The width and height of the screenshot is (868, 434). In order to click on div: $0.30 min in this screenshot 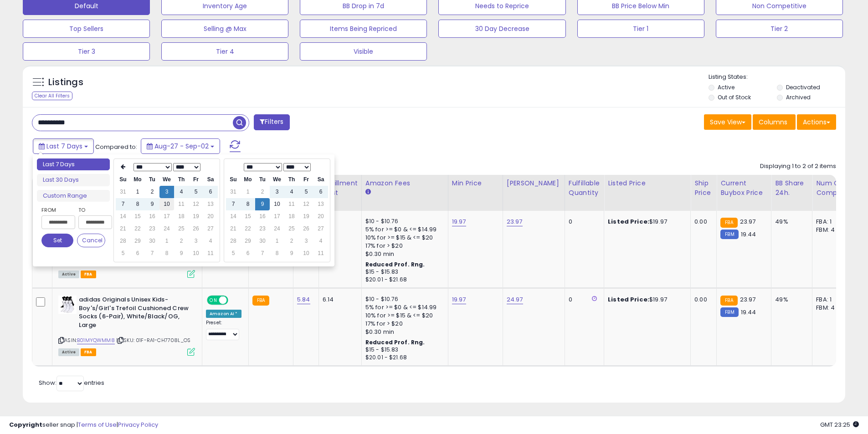, I will do `click(404, 332)`.